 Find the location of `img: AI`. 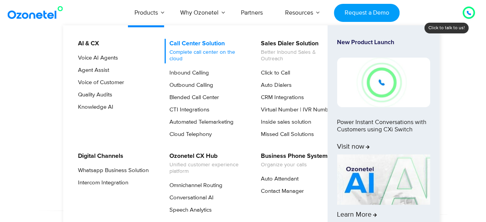

img: AI is located at coordinates (384, 180).